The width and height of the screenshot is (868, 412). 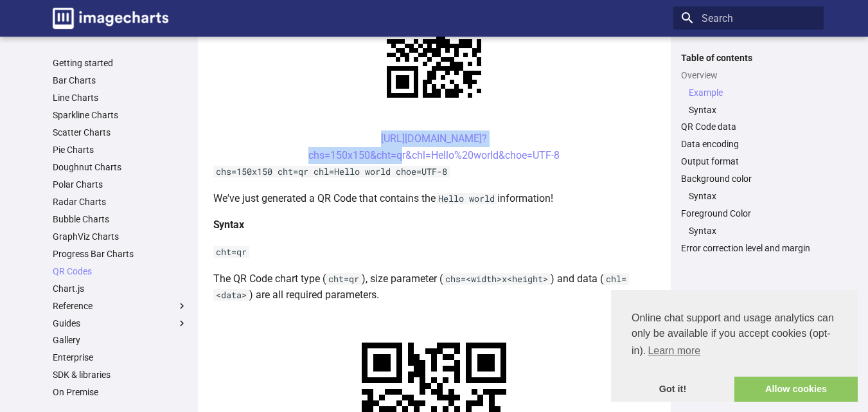 I want to click on label: Reference, so click(x=120, y=306).